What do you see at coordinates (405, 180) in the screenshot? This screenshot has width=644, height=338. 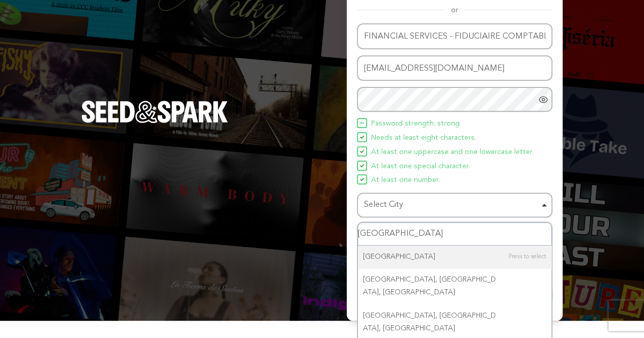 I see `span: At least one number.` at bounding box center [405, 180].